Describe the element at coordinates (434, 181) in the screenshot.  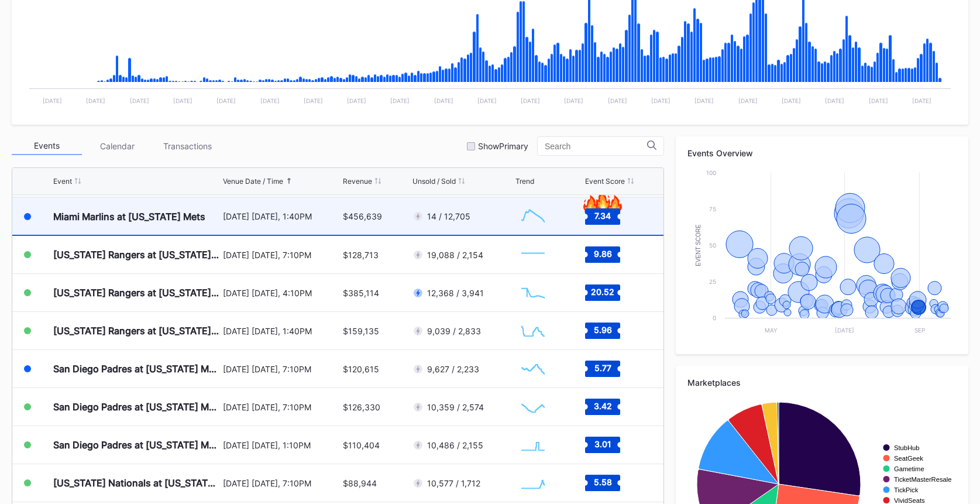
I see `div: Unsold / Sold` at that location.